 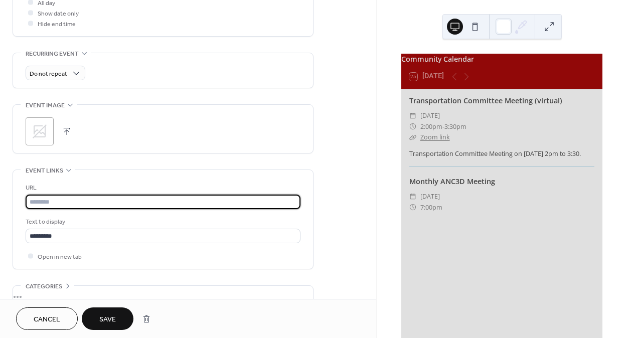 What do you see at coordinates (501, 59) in the screenshot?
I see `div: Community Calendar` at bounding box center [501, 59].